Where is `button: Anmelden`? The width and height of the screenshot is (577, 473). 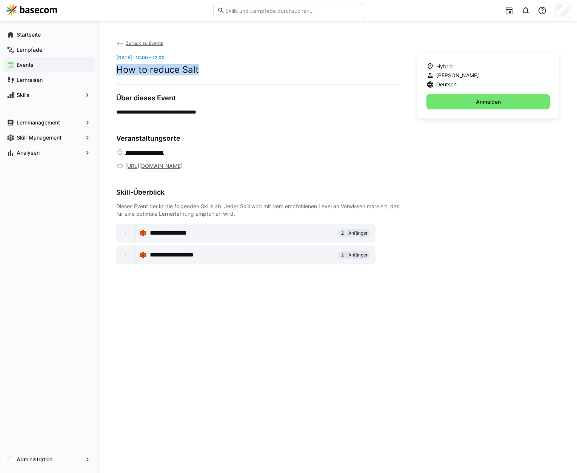
button: Anmelden is located at coordinates (488, 102).